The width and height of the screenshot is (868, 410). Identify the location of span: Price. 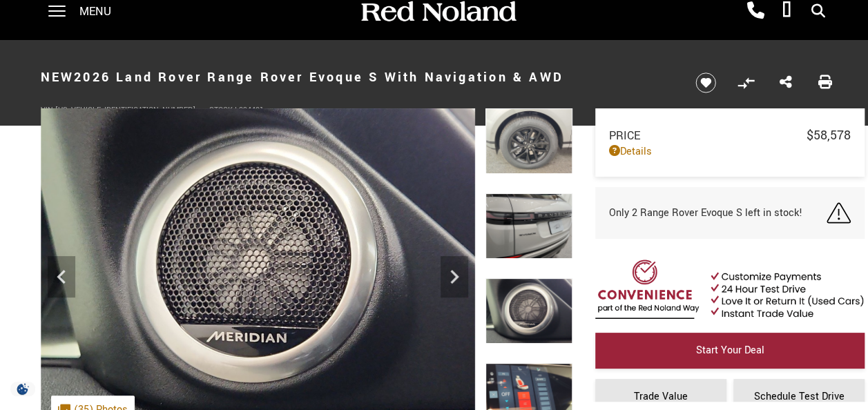
(708, 136).